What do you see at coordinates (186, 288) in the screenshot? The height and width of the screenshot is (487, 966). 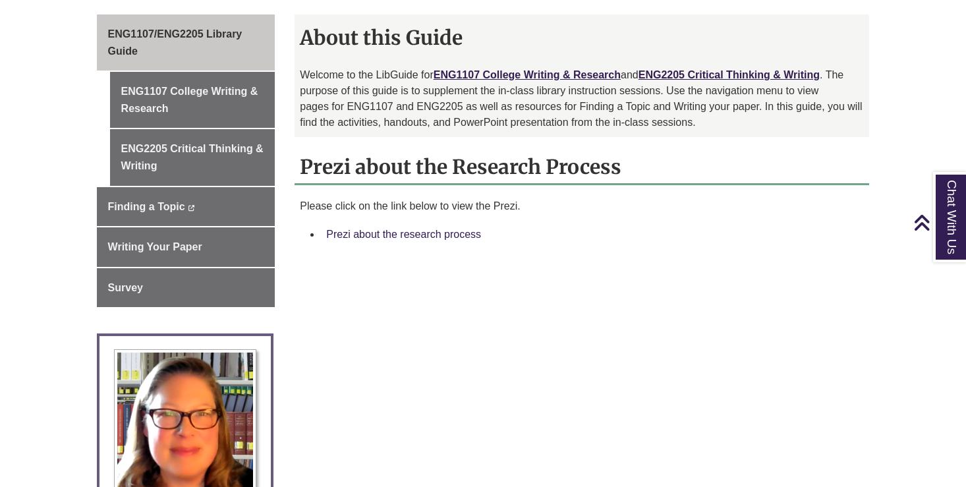 I see `a: Survey` at bounding box center [186, 288].